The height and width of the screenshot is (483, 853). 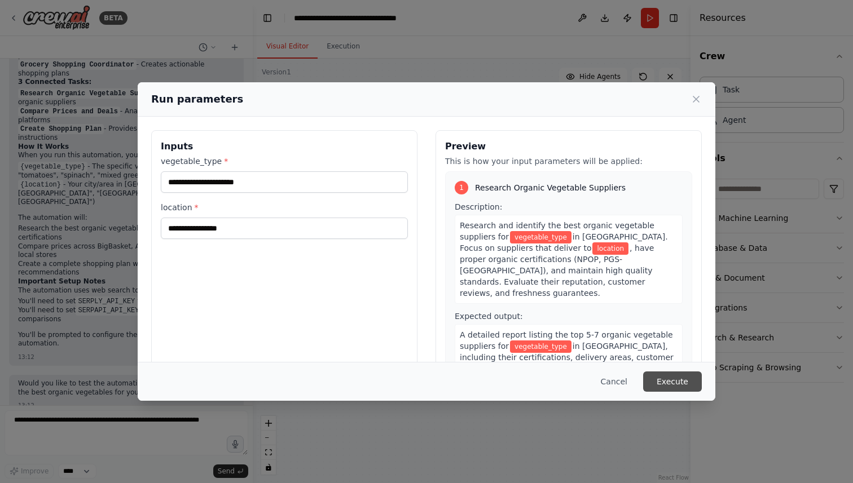 I want to click on p: This is how your input parameters will be applied:, so click(x=568, y=161).